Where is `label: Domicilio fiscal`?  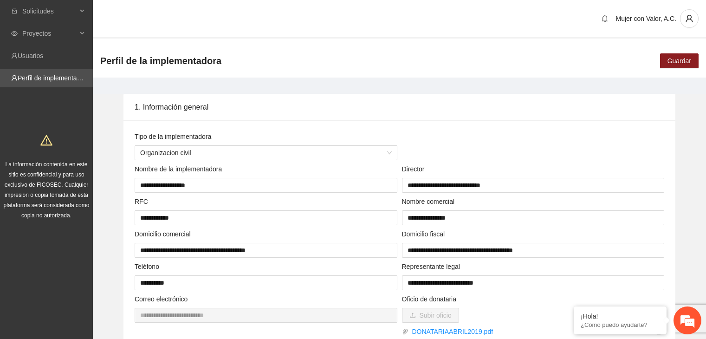 label: Domicilio fiscal is located at coordinates (423, 234).